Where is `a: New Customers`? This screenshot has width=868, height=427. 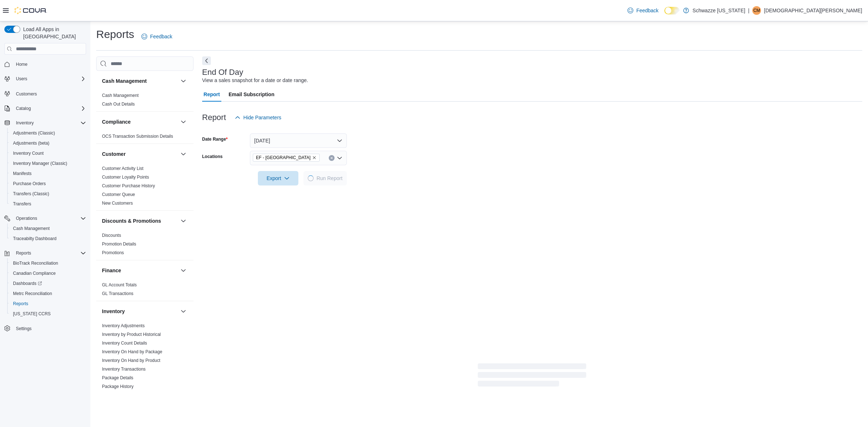 a: New Customers is located at coordinates (117, 203).